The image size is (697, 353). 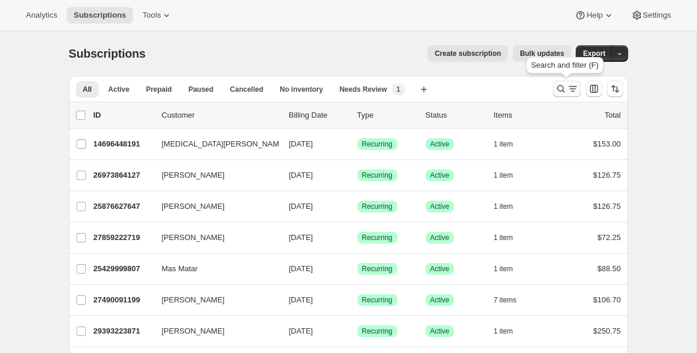 I want to click on div: Items, so click(x=524, y=115).